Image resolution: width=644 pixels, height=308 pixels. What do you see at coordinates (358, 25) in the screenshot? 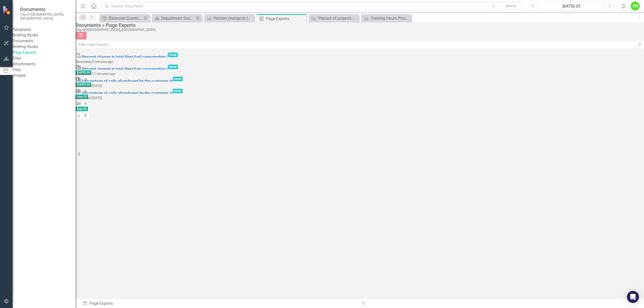
I see `div: Documents » Page Exports` at bounding box center [358, 25].